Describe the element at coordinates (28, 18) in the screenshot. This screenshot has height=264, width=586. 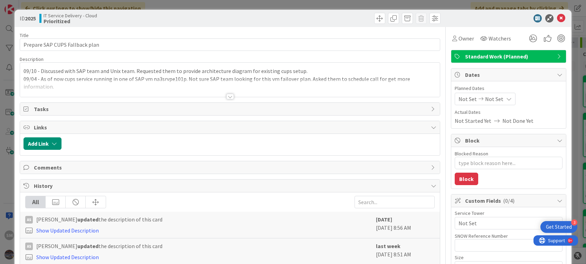
I see `span: ID` at that location.